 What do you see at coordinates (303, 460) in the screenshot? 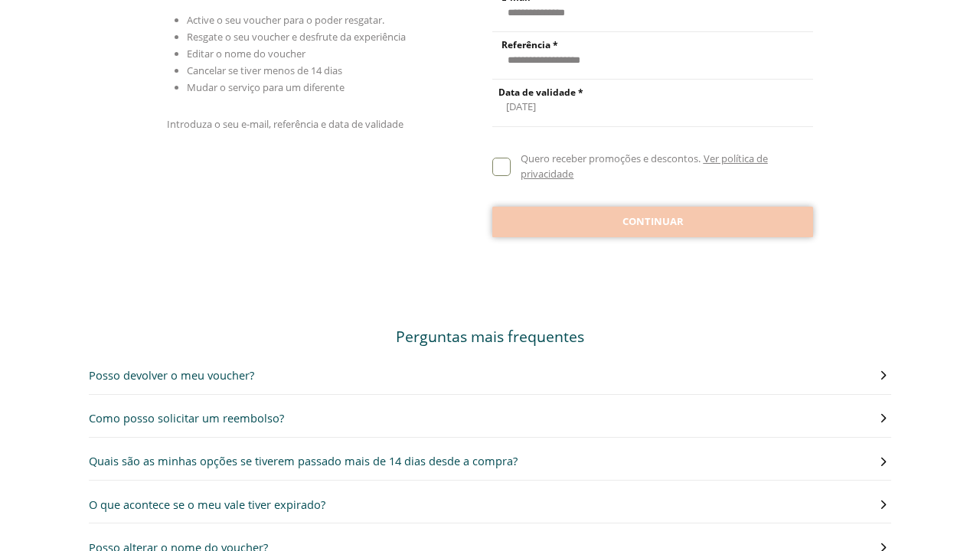
I see `h3: Quais são as minhas opções se tiverem passado mais de 14 dias desde a compra?` at bounding box center [303, 460].